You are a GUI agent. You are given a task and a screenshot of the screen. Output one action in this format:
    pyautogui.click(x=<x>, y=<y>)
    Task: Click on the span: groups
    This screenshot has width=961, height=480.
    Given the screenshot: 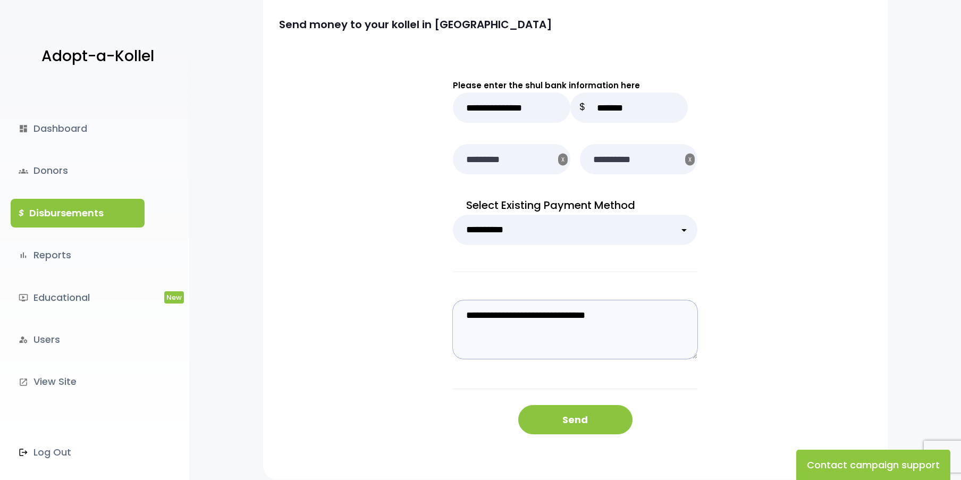 What is the action you would take?
    pyautogui.click(x=23, y=171)
    